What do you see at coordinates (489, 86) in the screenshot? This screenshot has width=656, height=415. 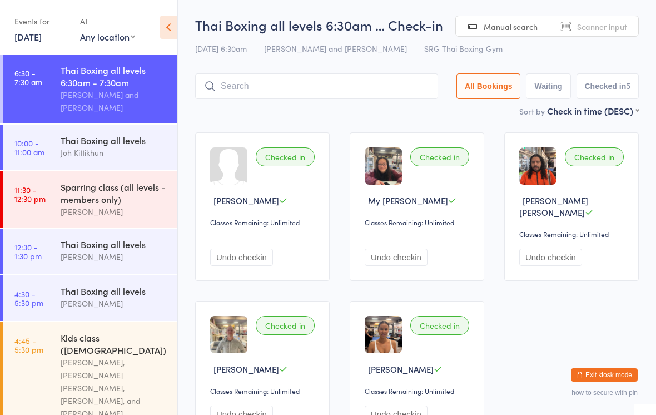 I see `button: All Bookings` at bounding box center [489, 86].